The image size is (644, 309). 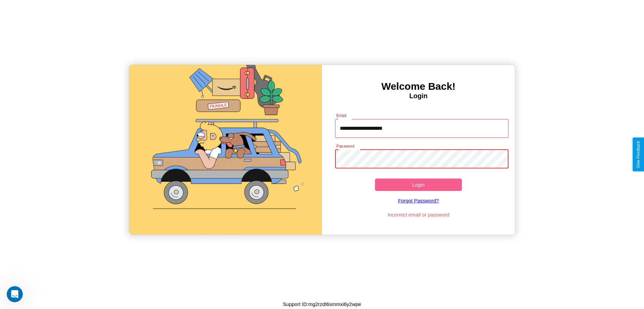 What do you see at coordinates (418, 86) in the screenshot?
I see `h3: Welcome Back!` at bounding box center [418, 86].